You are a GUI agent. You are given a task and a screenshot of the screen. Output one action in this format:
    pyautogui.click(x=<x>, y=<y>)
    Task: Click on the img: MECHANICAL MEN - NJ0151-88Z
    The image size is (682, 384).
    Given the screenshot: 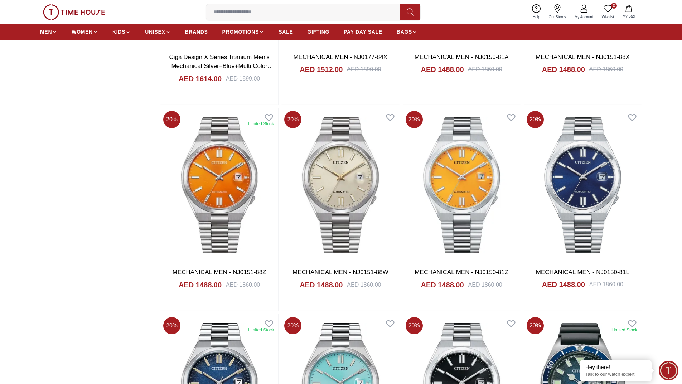 What is the action you would take?
    pyautogui.click(x=219, y=185)
    